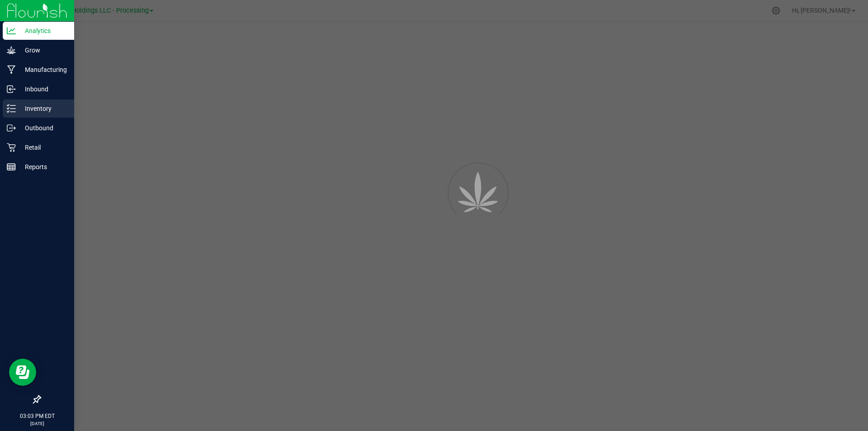 The width and height of the screenshot is (868, 431). What do you see at coordinates (11, 167) in the screenshot?
I see `inline-svg: Reports` at bounding box center [11, 167].